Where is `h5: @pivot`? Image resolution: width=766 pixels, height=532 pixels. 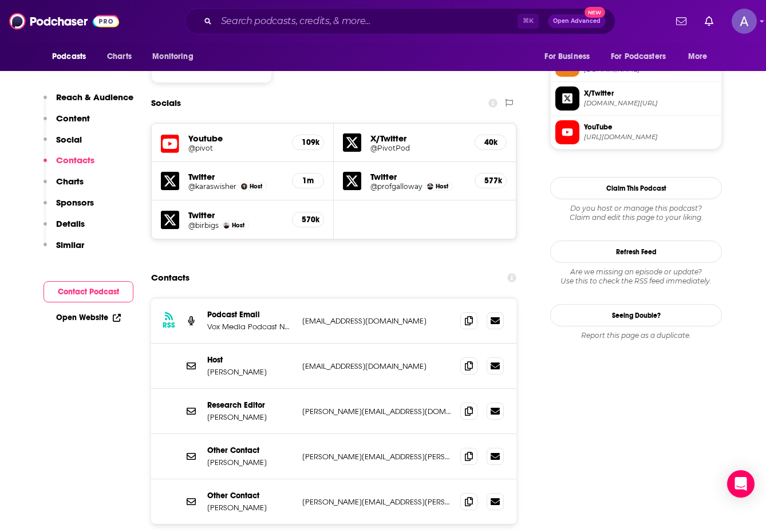 h5: @pivot is located at coordinates (235, 148).